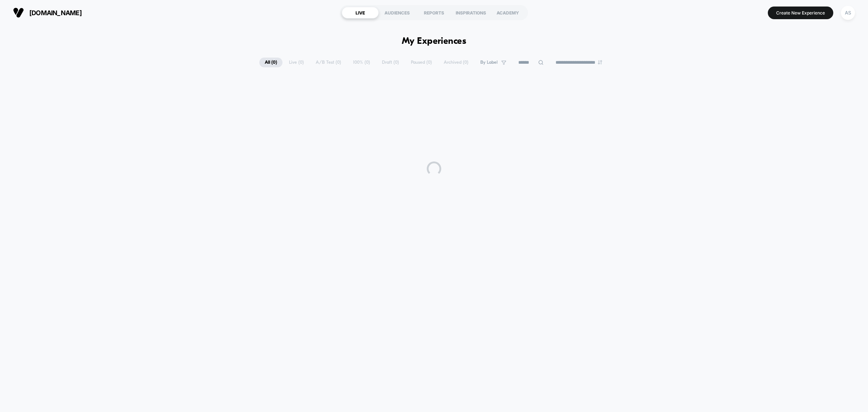 Image resolution: width=868 pixels, height=412 pixels. Describe the element at coordinates (600, 63) in the screenshot. I see `img: end` at that location.